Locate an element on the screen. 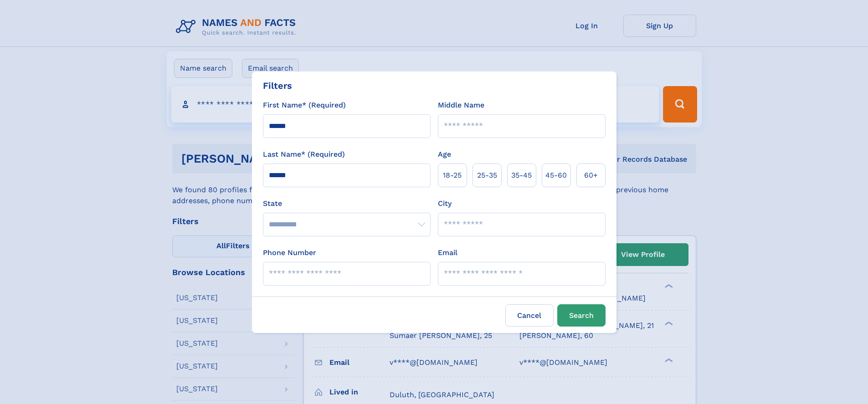 The image size is (868, 404). label: City is located at coordinates (445, 203).